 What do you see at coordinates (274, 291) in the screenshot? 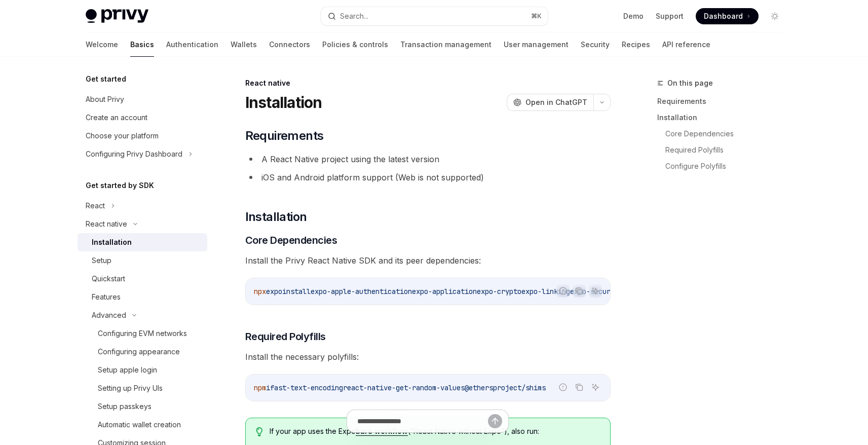
I see `span: expo` at bounding box center [274, 291].